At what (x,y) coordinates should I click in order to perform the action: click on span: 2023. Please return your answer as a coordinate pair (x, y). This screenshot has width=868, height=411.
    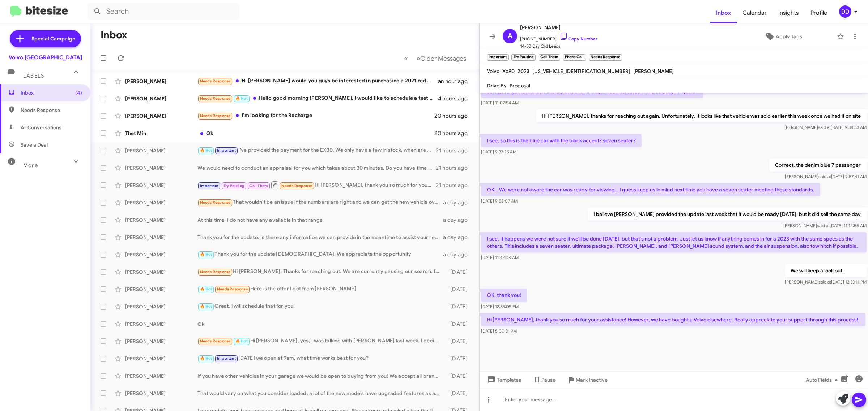
    Looking at the image, I should click on (523, 71).